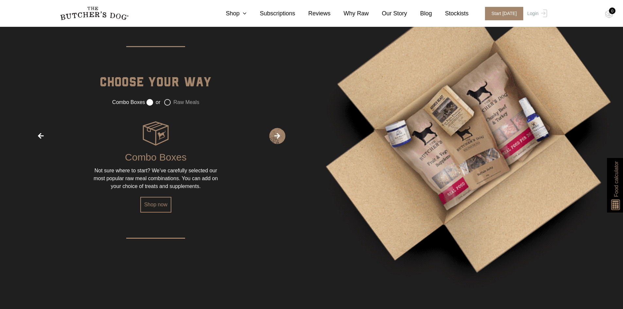  What do you see at coordinates (616, 179) in the screenshot?
I see `span: Food calculator` at bounding box center [616, 179].